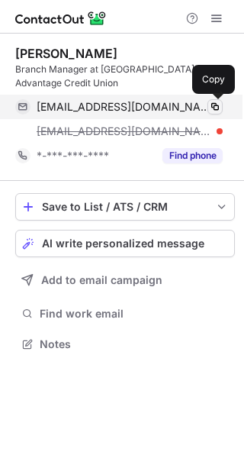  I want to click on span: Notes, so click(134, 344).